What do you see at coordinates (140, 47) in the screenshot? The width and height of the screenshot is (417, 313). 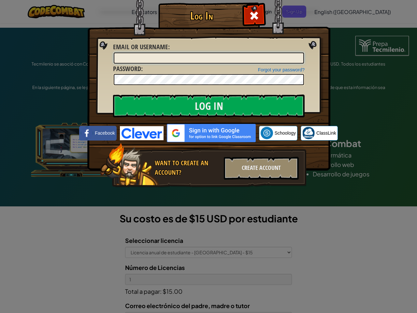 I see `span: Email or Username` at bounding box center [140, 47].